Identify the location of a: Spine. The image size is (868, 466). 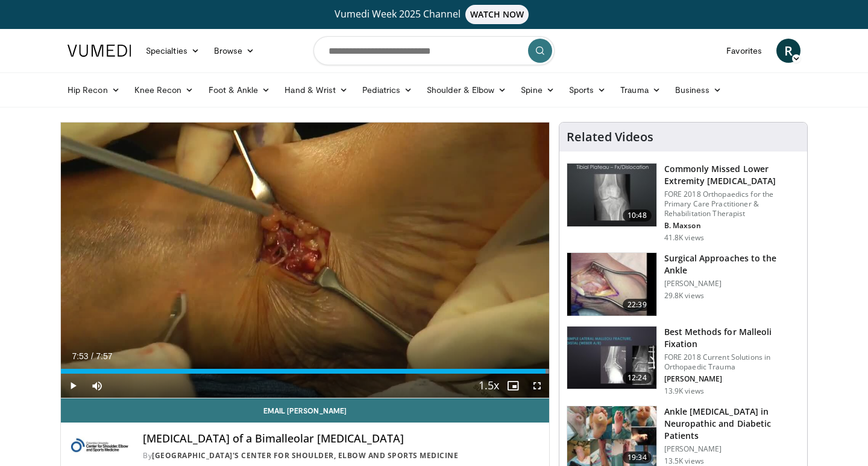
(538, 90).